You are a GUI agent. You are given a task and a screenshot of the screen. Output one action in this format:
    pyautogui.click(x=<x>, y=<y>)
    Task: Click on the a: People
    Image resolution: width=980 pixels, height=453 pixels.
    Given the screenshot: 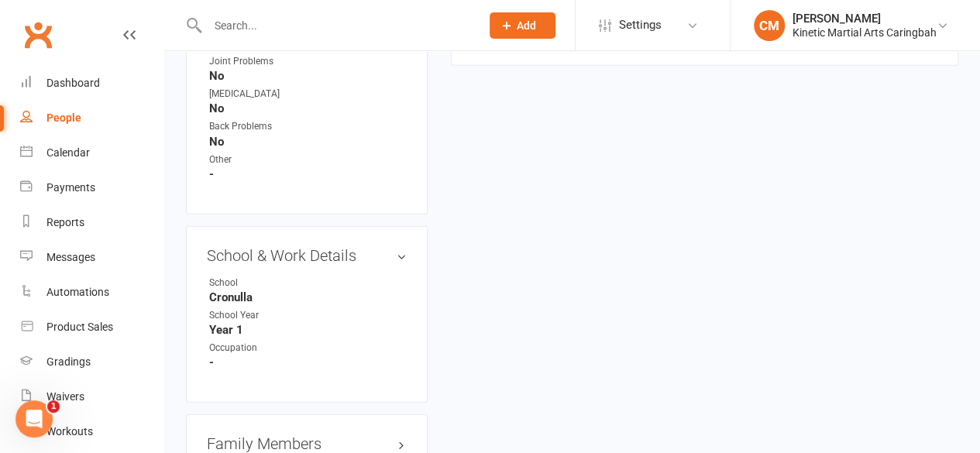 What is the action you would take?
    pyautogui.click(x=92, y=118)
    